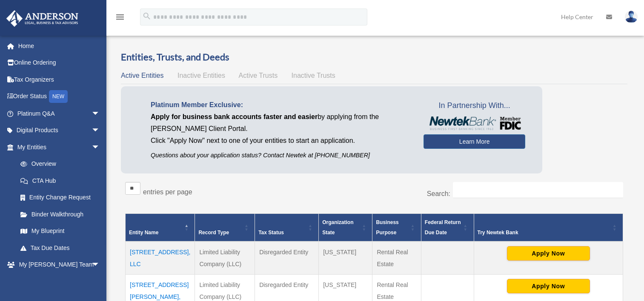 This screenshot has height=301, width=644. I want to click on th: Organization State: Activate to sort, so click(346, 227).